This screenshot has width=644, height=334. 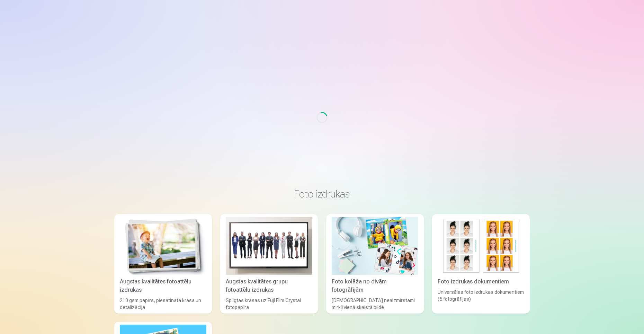 I want to click on img: Augstas kvalitātes fotoattēlu izdrukas, so click(x=163, y=245).